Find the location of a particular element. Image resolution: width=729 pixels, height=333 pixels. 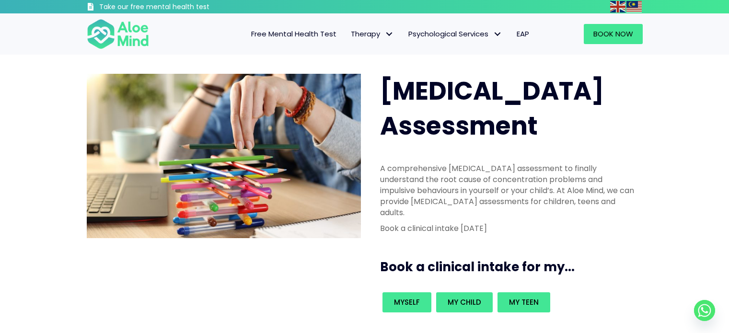

a: Book Now is located at coordinates (613, 34).